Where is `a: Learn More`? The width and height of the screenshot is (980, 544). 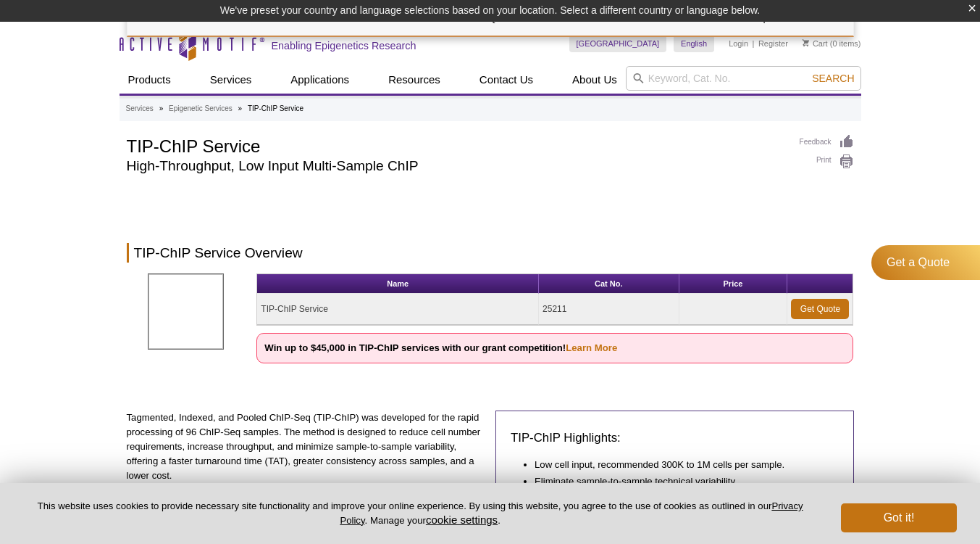 a: Learn More is located at coordinates (591, 347).